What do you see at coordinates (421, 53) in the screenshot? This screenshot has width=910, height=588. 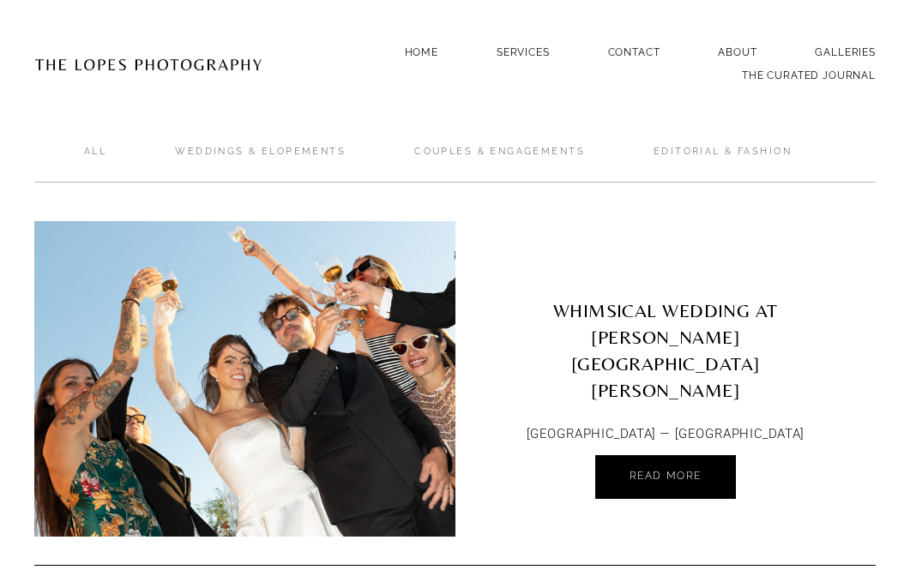 I see `a: Home` at bounding box center [421, 53].